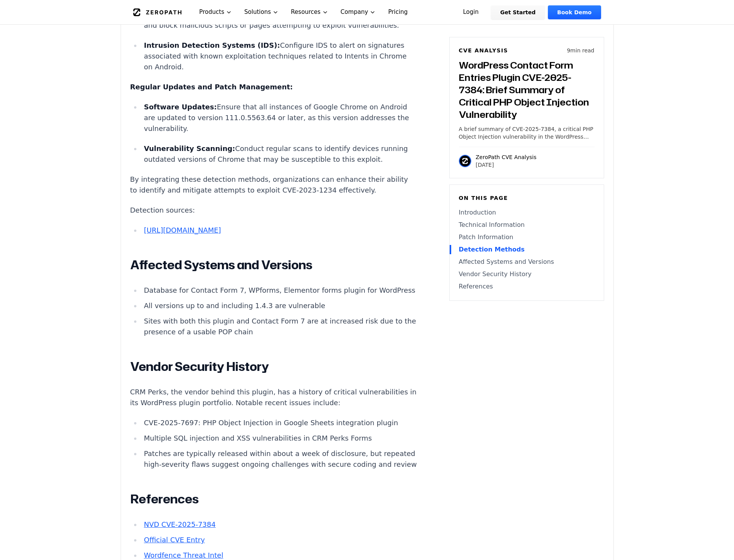 This screenshot has height=560, width=734. I want to click on li: Multiple SQL injection and XSS vulnerabilities in CRM Perks Forms, so click(279, 438).